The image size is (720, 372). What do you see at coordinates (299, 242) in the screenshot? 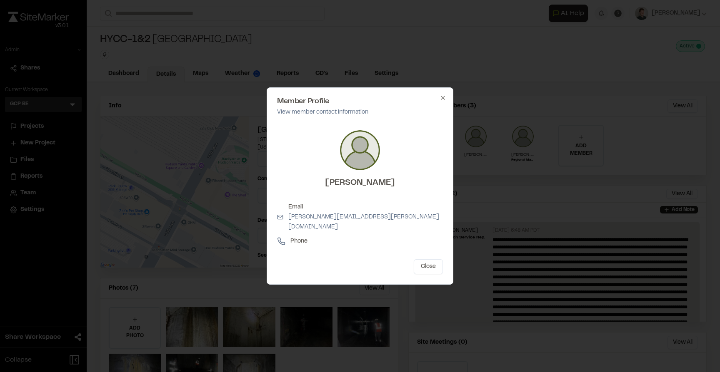
I see `p: Phone` at bounding box center [299, 242].